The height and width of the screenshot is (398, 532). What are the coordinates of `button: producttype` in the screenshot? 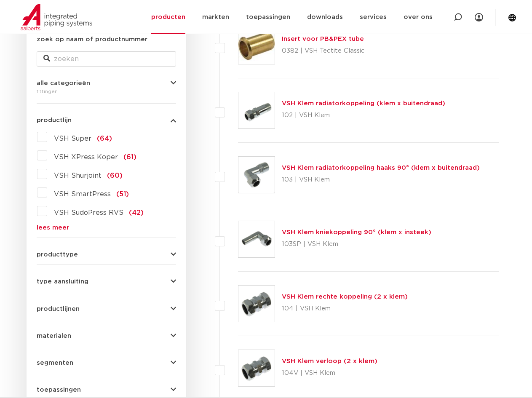 It's located at (106, 255).